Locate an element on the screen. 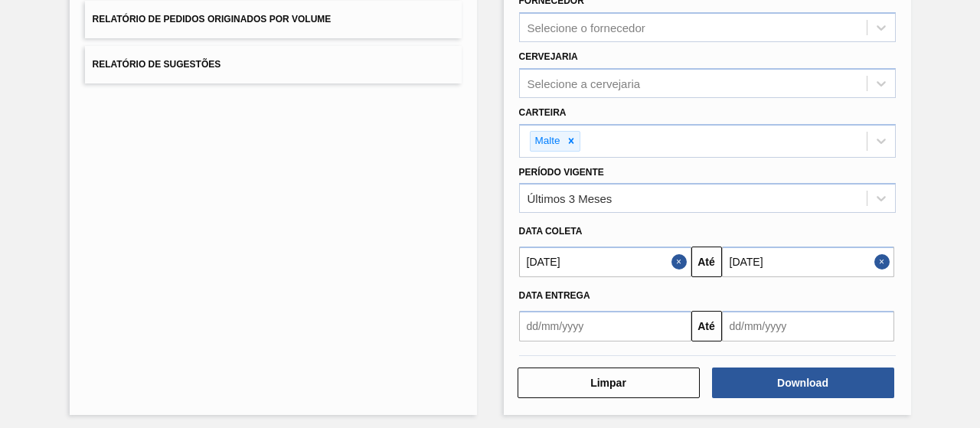 This screenshot has height=428, width=980. label: Período Vigente is located at coordinates (561, 173).